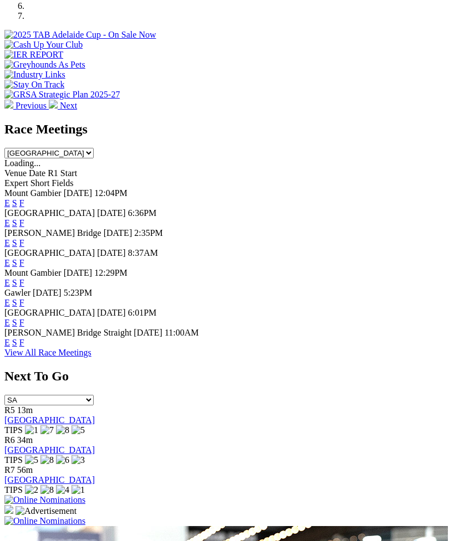 Image resolution: width=449 pixels, height=541 pixels. I want to click on span: R1 Start, so click(62, 173).